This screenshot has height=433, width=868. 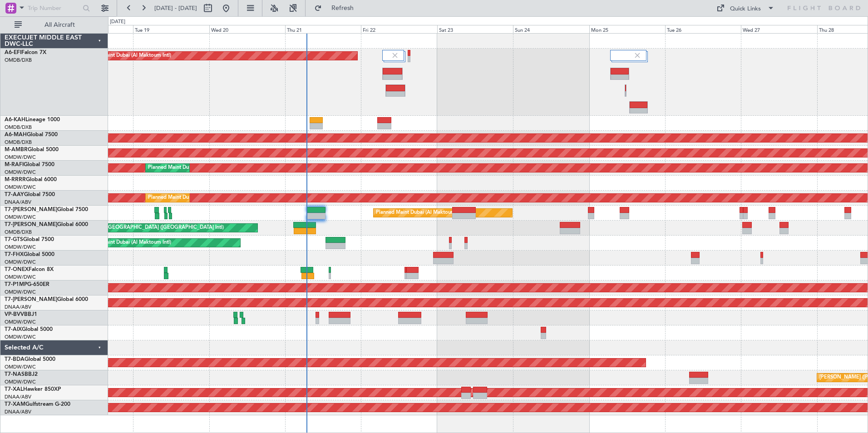 I want to click on span: A6-EFI, so click(x=13, y=53).